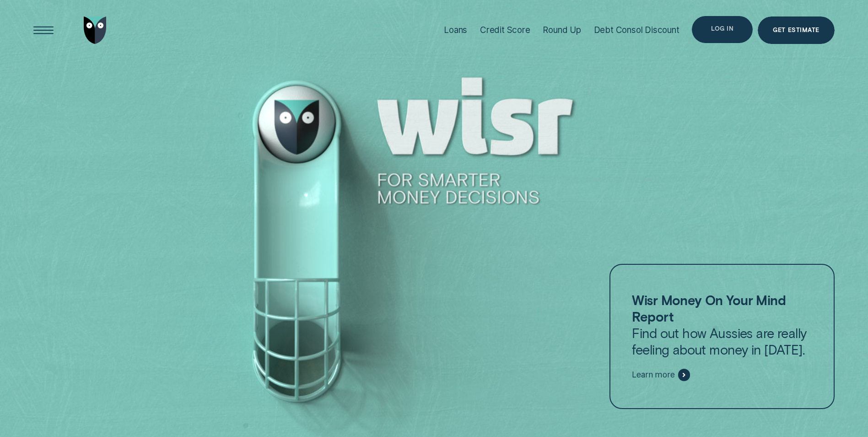 Image resolution: width=868 pixels, height=437 pixels. I want to click on div: Log in, so click(722, 29).